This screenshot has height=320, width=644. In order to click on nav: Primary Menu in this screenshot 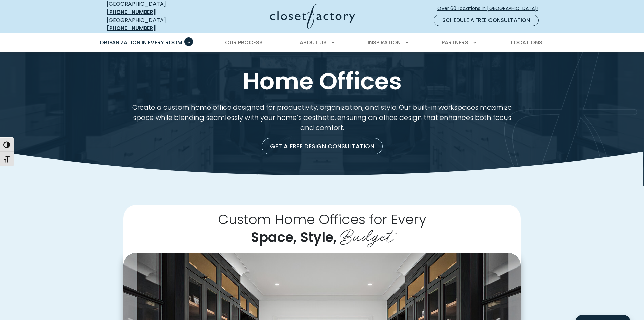, I will do `click(322, 43)`.